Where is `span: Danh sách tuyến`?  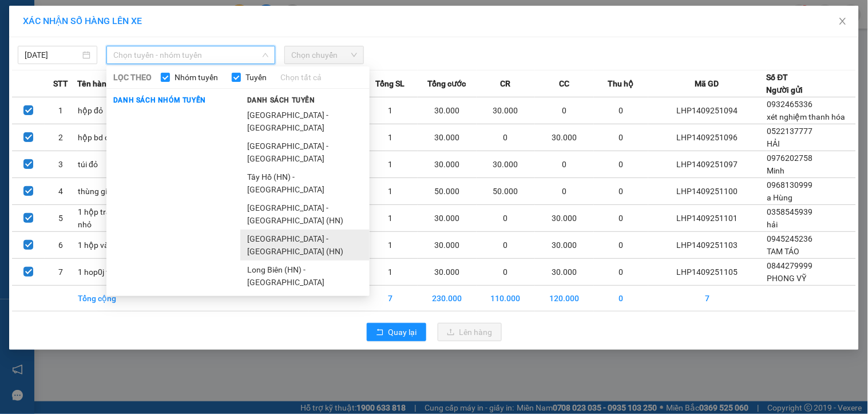
span: Danh sách tuyến is located at coordinates (281, 100).